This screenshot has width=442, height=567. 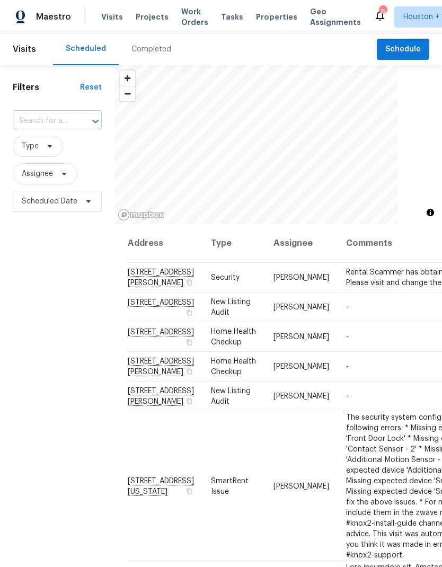 I want to click on div: Reset, so click(x=91, y=87).